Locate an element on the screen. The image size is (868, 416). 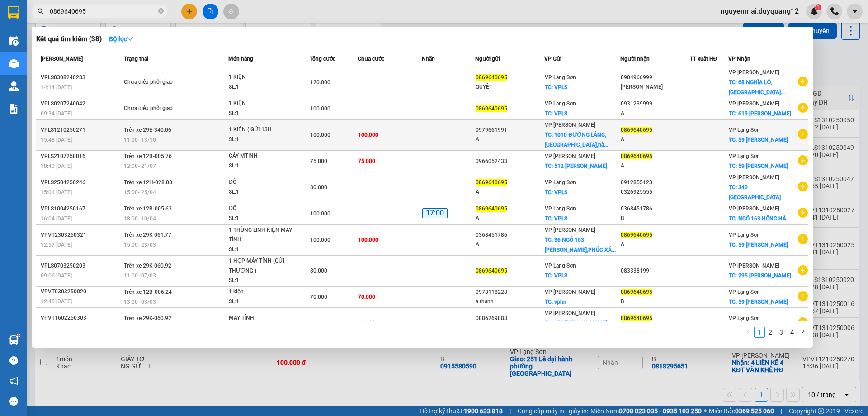
a: 2 is located at coordinates (770, 333).